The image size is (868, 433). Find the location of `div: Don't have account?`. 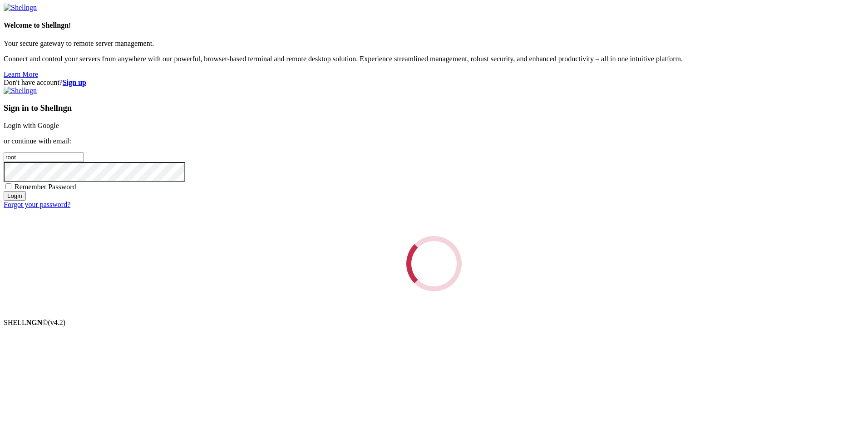

div: Don't have account? is located at coordinates (434, 82).